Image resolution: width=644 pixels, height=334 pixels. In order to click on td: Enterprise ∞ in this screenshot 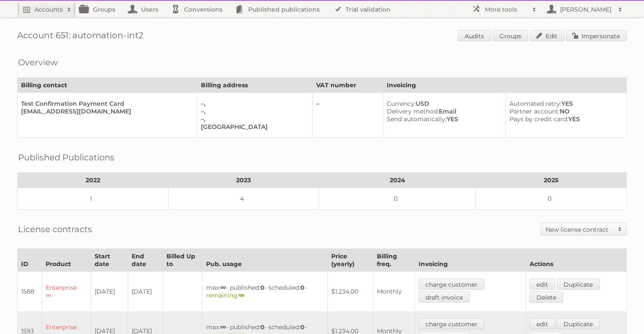, I will do `click(66, 292)`.